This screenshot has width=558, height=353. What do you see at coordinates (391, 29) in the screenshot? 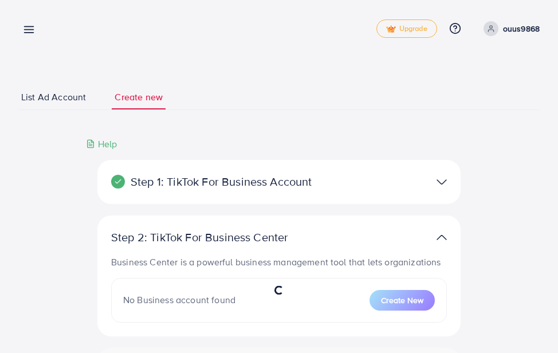
I see `img: tick` at bounding box center [391, 29].